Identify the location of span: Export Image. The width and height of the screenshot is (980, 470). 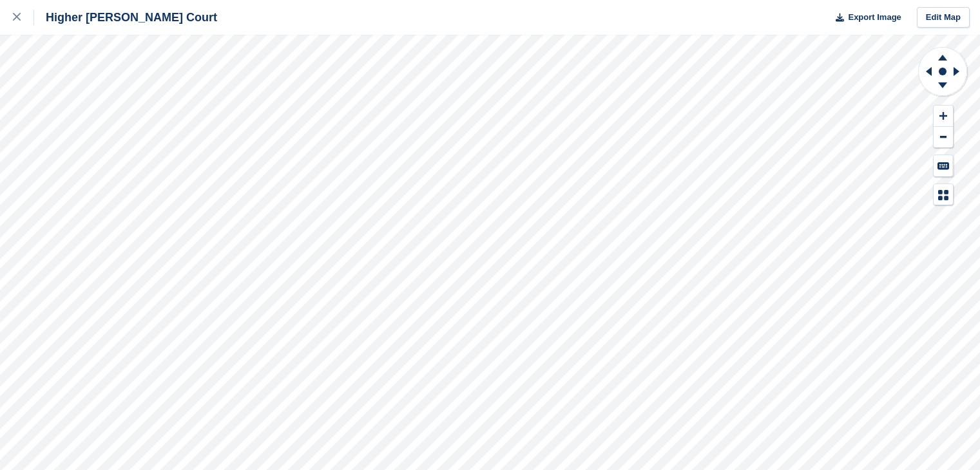
(875, 17).